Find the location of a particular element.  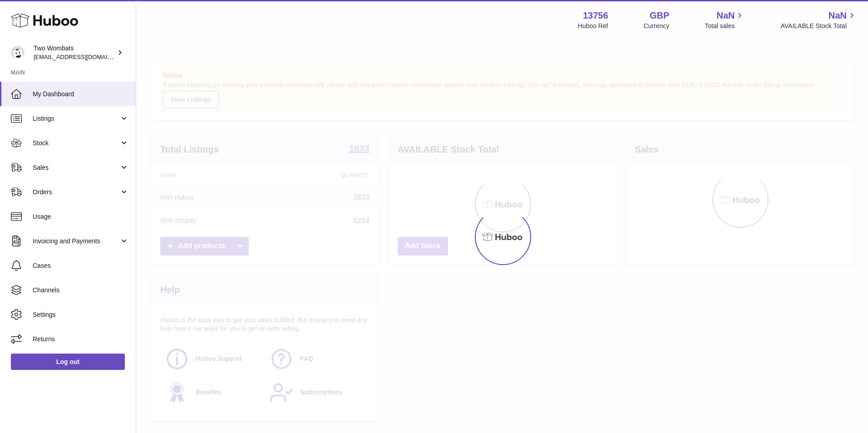

strong: GBP is located at coordinates (660, 15).